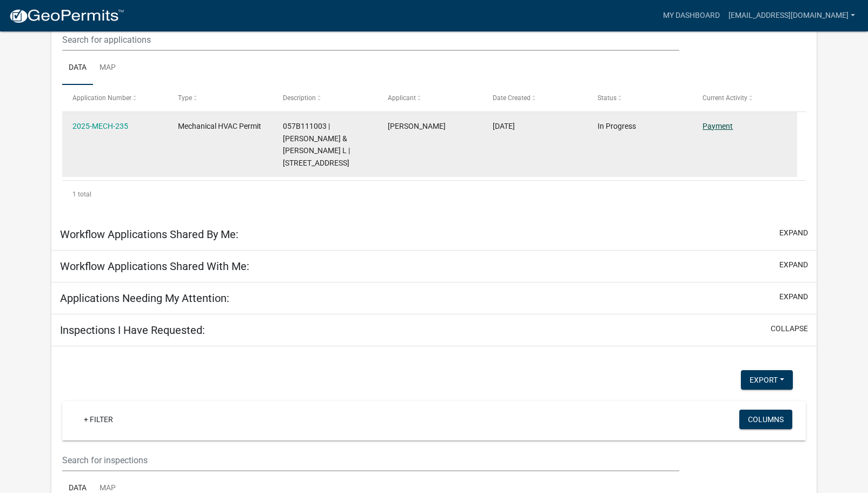 The image size is (868, 493). I want to click on span: Mechanical HVAC Permit, so click(219, 126).